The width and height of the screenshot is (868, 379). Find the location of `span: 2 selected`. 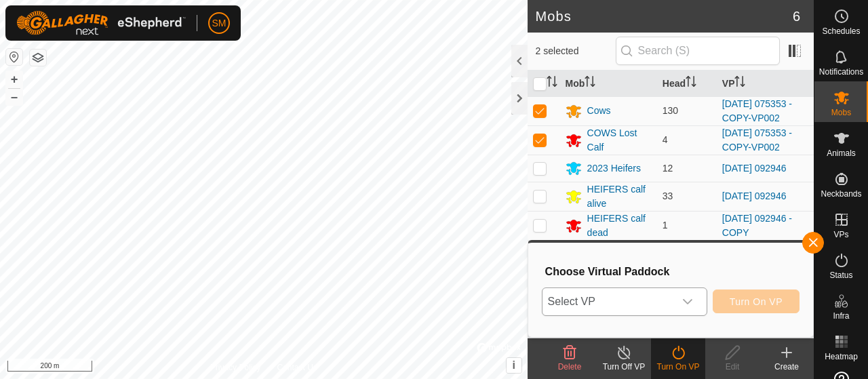

span: 2 selected is located at coordinates (575, 51).